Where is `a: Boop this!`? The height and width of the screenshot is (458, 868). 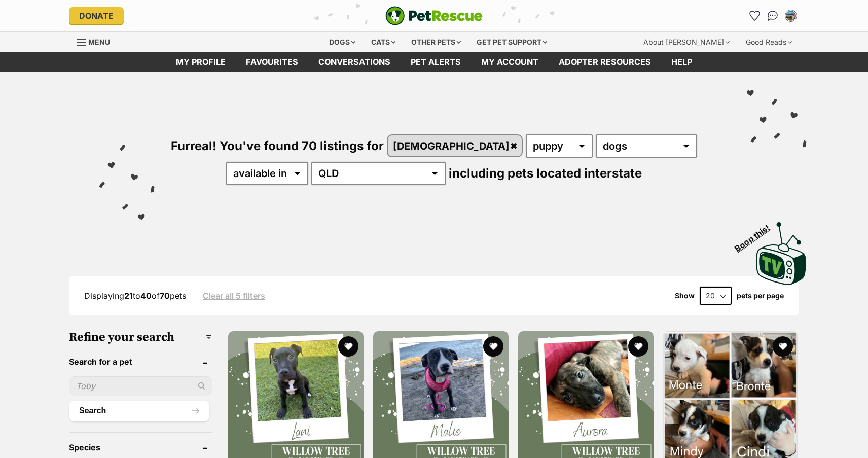 a: Boop this! is located at coordinates (781, 250).